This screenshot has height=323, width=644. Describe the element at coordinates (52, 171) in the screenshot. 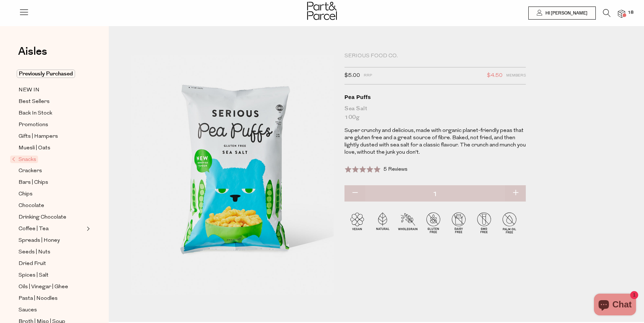

I see `a: Crackers` at that location.